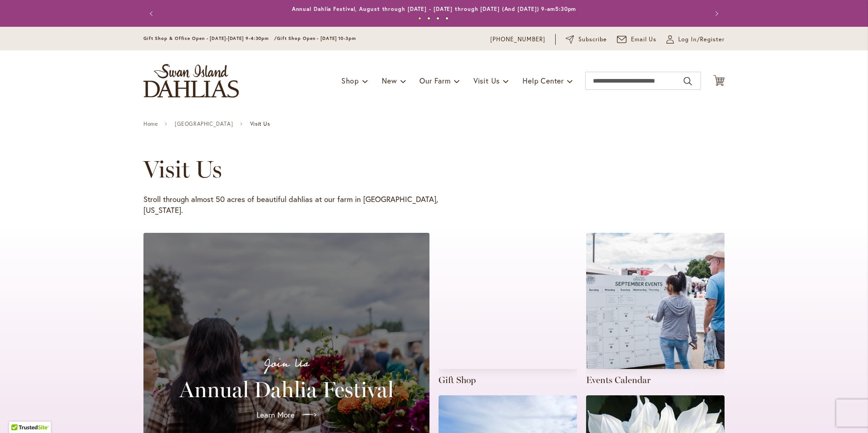 The width and height of the screenshot is (868, 433). Describe the element at coordinates (150, 124) in the screenshot. I see `a: Home` at that location.